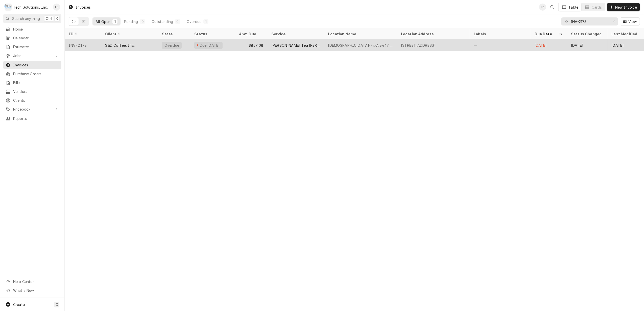  I want to click on span: Create, so click(19, 305).